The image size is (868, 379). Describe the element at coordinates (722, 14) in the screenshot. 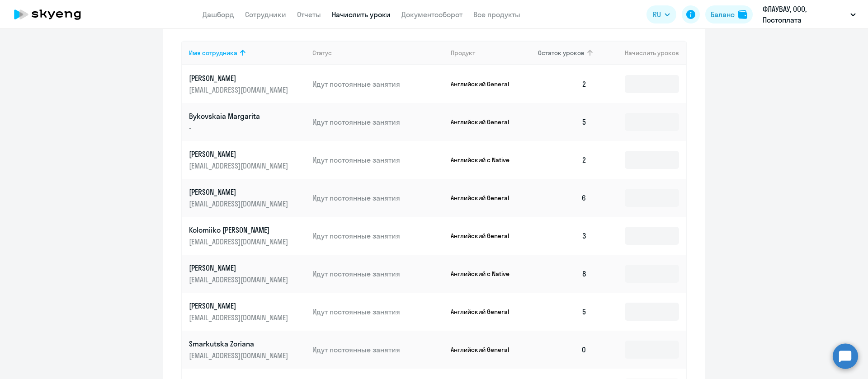

I see `div: Баланс` at that location.